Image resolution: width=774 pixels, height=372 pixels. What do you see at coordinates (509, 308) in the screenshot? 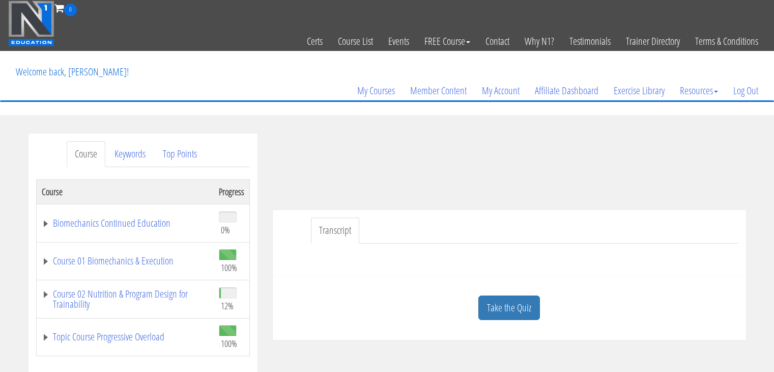
I see `a: Take the Quiz` at bounding box center [509, 308].